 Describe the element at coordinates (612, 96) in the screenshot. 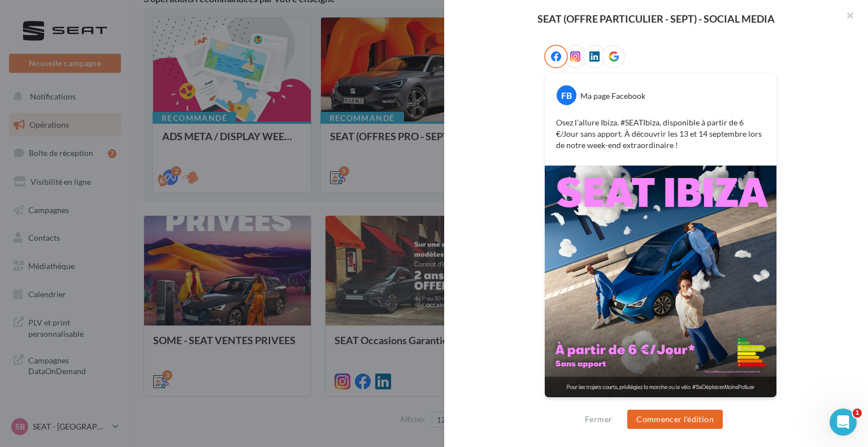

I see `div: Ma page Facebook` at that location.